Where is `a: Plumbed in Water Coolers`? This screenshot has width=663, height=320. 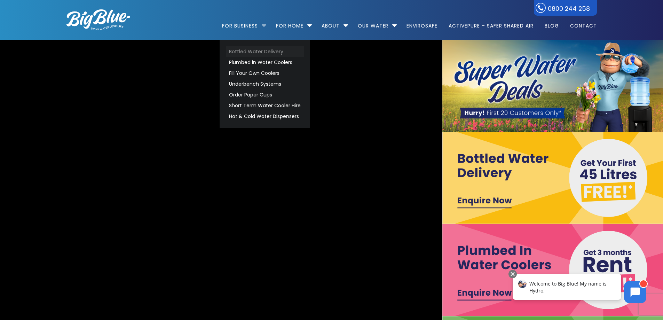 a: Plumbed in Water Coolers is located at coordinates (265, 62).